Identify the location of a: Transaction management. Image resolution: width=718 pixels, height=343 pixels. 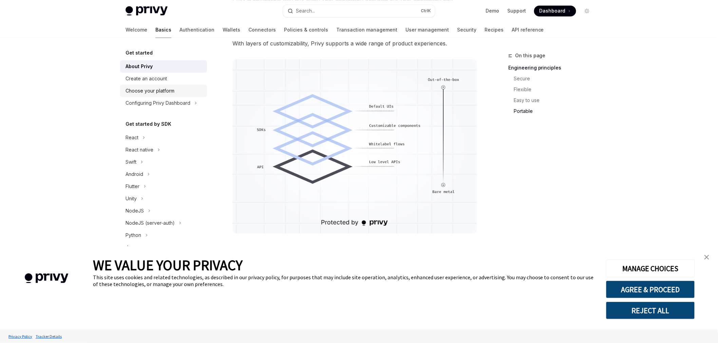
(367, 30).